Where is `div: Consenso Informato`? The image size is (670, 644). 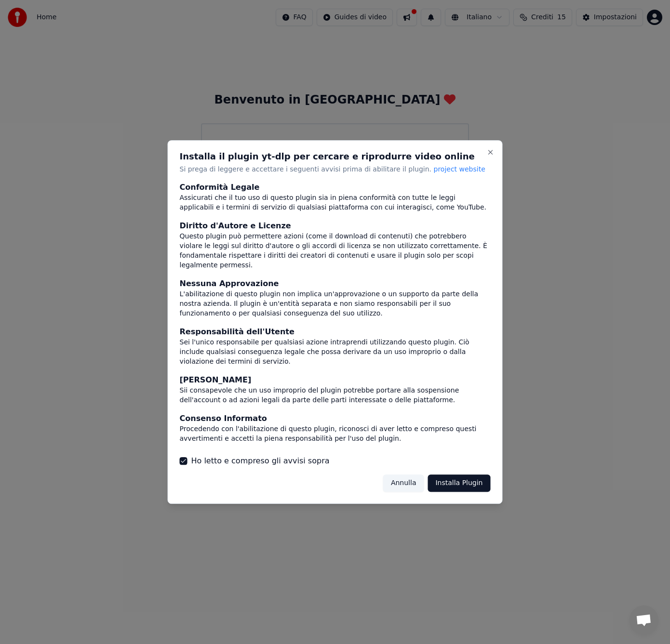 div: Consenso Informato is located at coordinates (335, 419).